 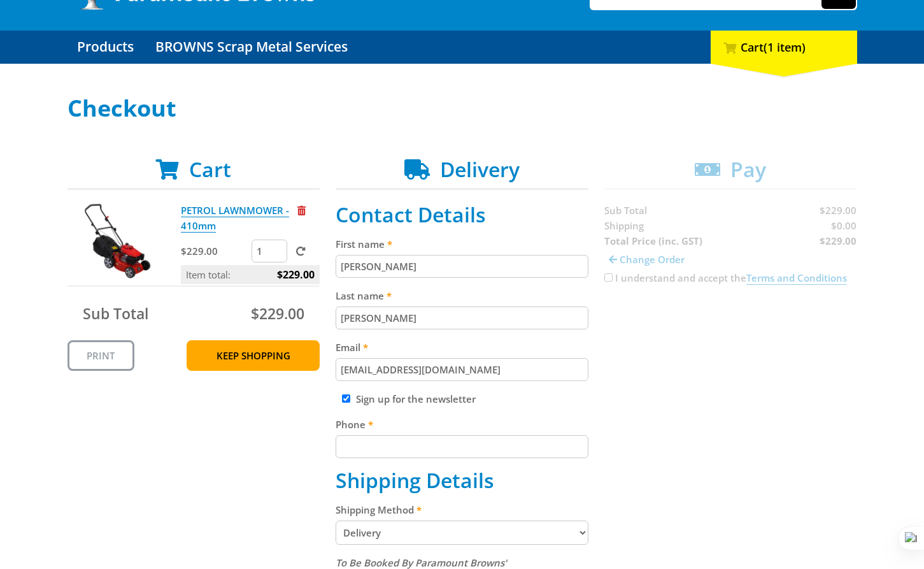 I want to click on a: Remove from cart, so click(x=301, y=210).